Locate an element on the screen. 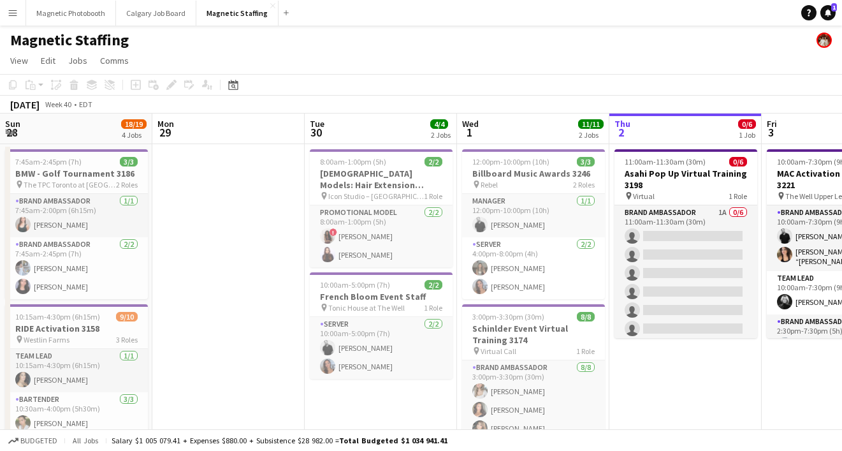 Image resolution: width=842 pixels, height=451 pixels. span: 3:00pm-3:30pm (30m) is located at coordinates (508, 316).